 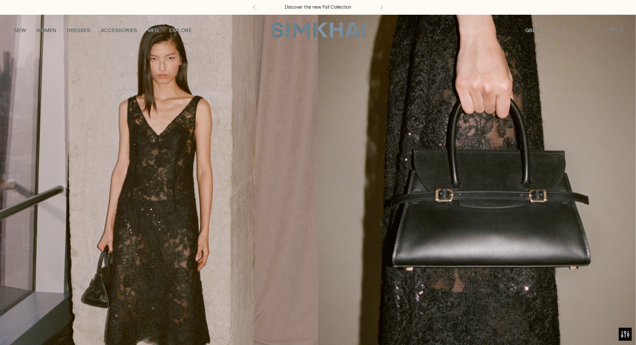 I want to click on button: GBP £, so click(x=536, y=30).